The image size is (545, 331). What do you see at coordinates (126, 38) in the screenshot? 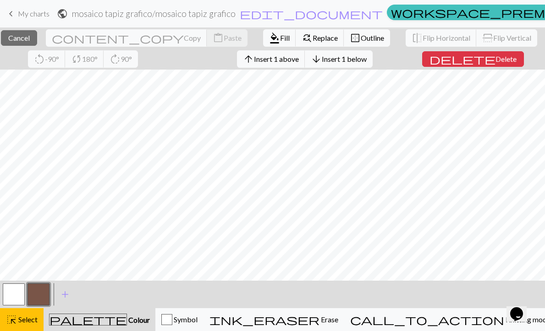
I see `button: Copy` at bounding box center [126, 38].